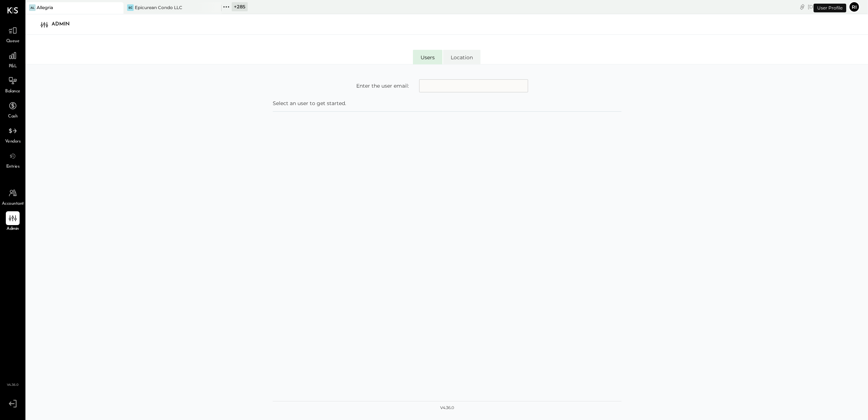 This screenshot has height=420, width=868. I want to click on li: Location, so click(462, 57).